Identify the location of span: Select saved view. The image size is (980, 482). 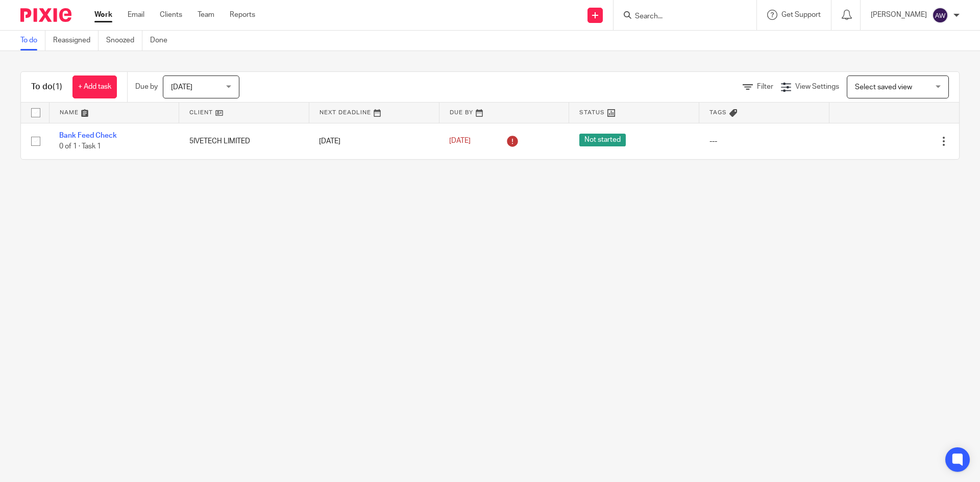
(884, 87).